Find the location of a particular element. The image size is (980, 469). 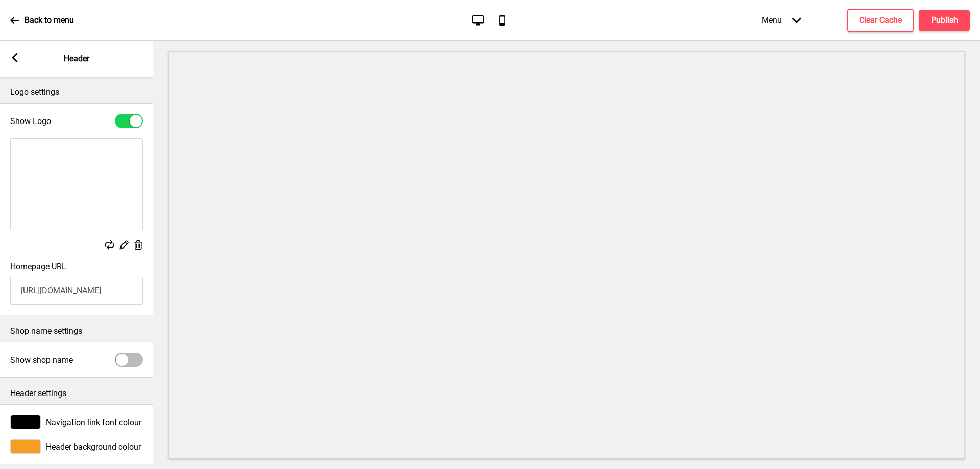

p: Header settings is located at coordinates (76, 393).